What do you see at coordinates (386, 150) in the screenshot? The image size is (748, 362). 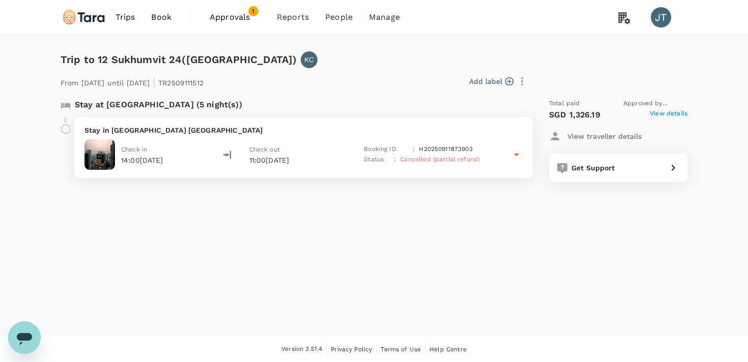 I see `p: Booking ID` at bounding box center [386, 150].